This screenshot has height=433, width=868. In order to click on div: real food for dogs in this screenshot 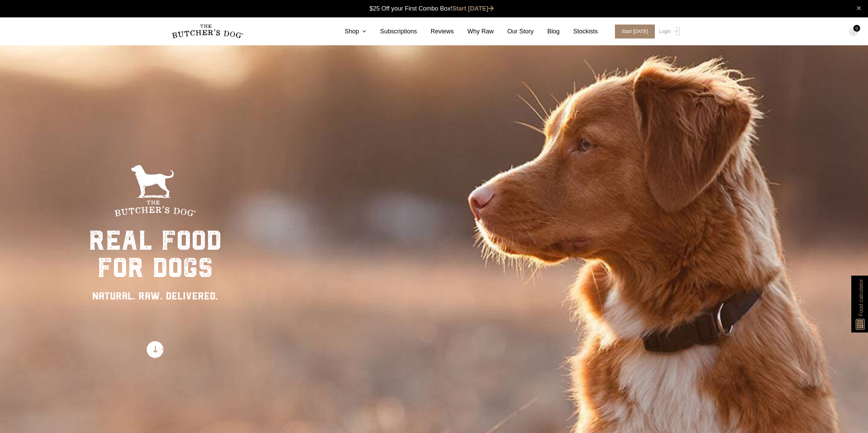, I will do `click(155, 254)`.